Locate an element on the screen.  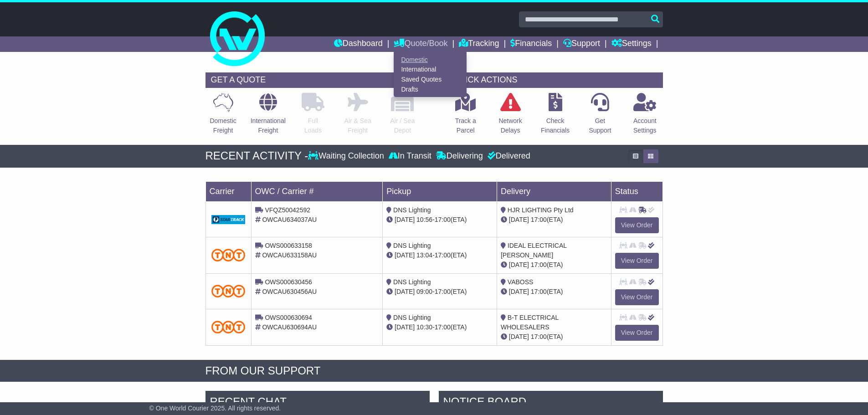
span: 09:00 is located at coordinates (424, 292).